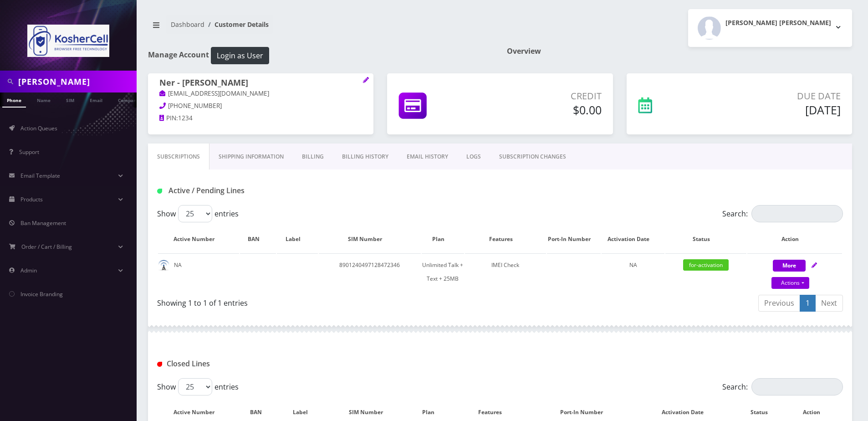  What do you see at coordinates (163, 265) in the screenshot?
I see `img: default.png` at bounding box center [163, 265].